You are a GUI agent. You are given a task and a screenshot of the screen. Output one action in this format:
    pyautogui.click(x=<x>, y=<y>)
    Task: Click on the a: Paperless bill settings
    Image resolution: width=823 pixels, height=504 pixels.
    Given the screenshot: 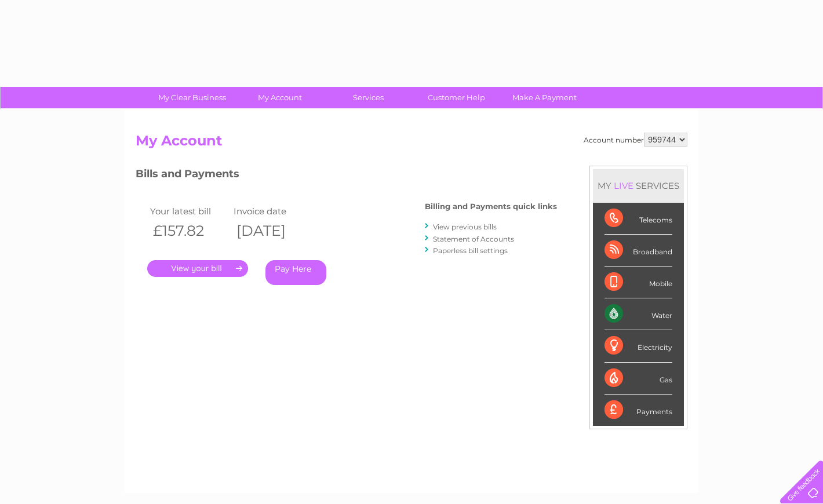 What is the action you would take?
    pyautogui.click(x=470, y=250)
    